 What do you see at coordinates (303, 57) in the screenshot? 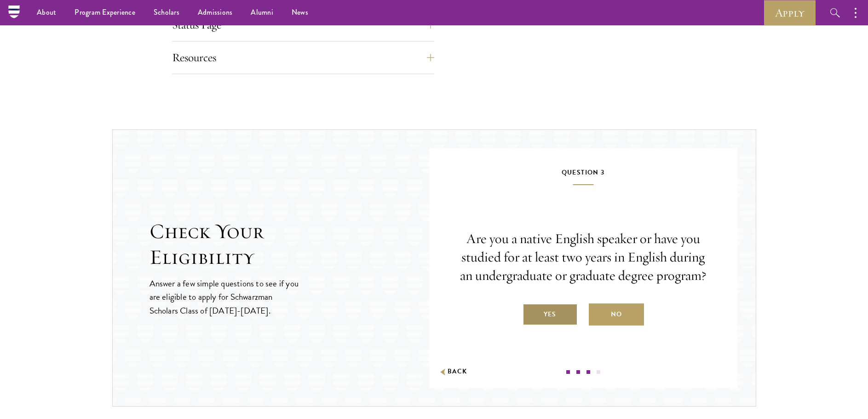
I see `button: Resources` at bounding box center [303, 57].